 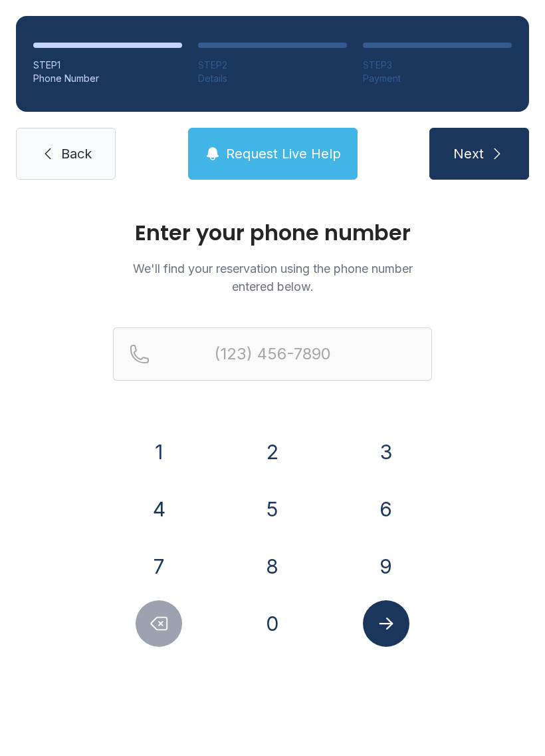 What do you see at coordinates (159, 509) in the screenshot?
I see `button: 4` at bounding box center [159, 509].